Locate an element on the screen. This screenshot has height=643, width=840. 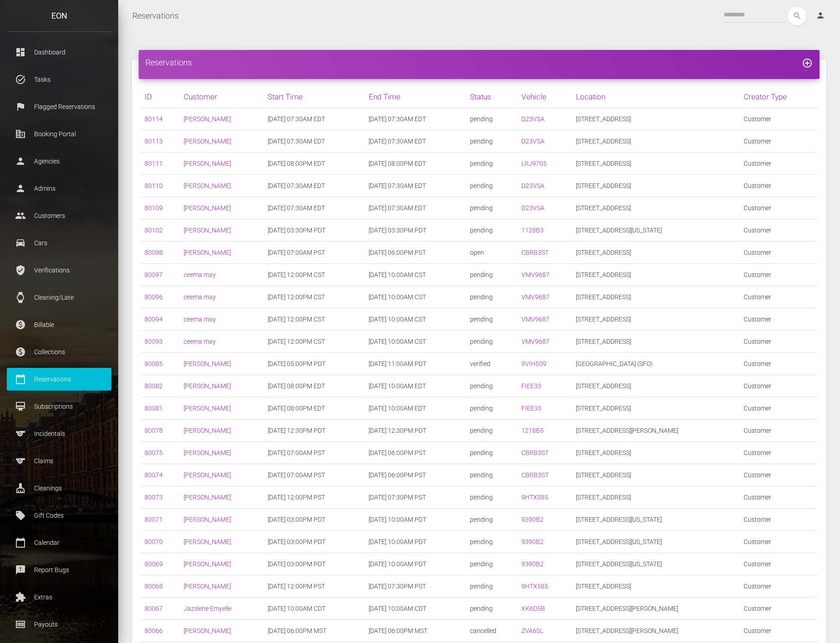
a: verified_user Verifications is located at coordinates (59, 270).